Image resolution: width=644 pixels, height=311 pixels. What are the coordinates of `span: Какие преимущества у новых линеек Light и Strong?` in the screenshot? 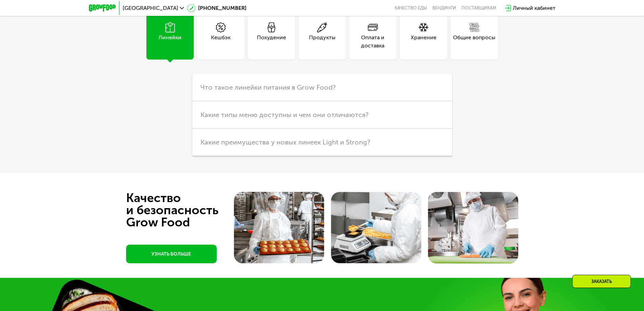 It's located at (285, 142).